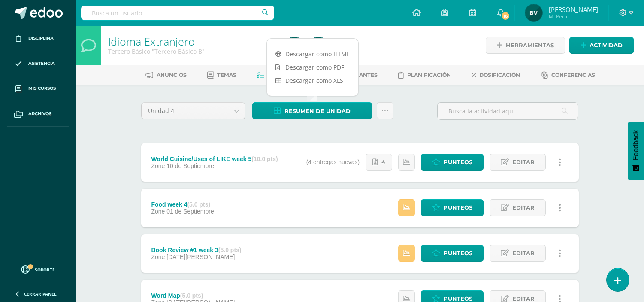  What do you see at coordinates (222, 76) in the screenshot?
I see `a: Temas` at bounding box center [222, 76].